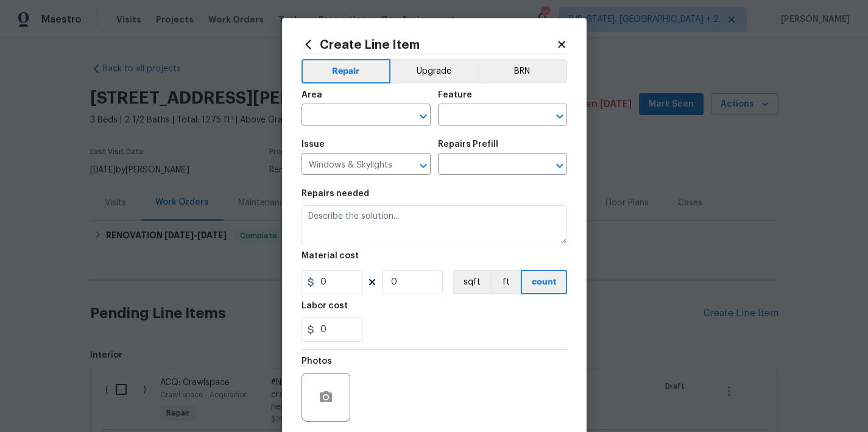 Image resolution: width=868 pixels, height=432 pixels. Describe the element at coordinates (313, 144) in the screenshot. I see `h5: Issue` at that location.